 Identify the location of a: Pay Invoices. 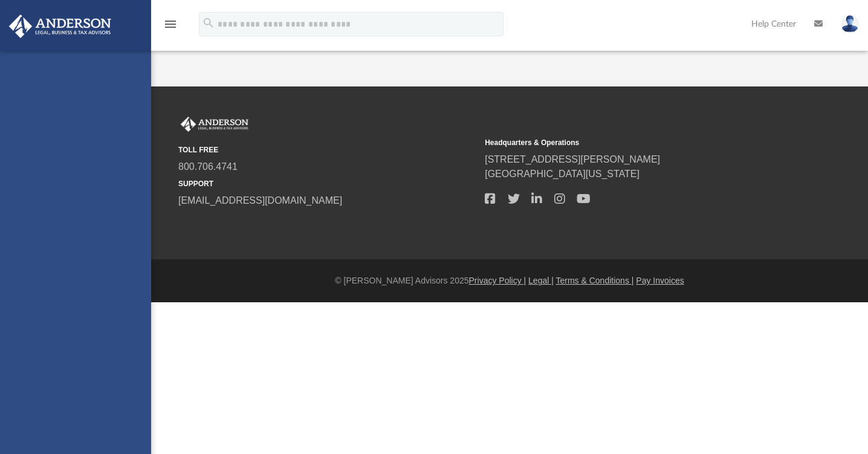
(660, 281).